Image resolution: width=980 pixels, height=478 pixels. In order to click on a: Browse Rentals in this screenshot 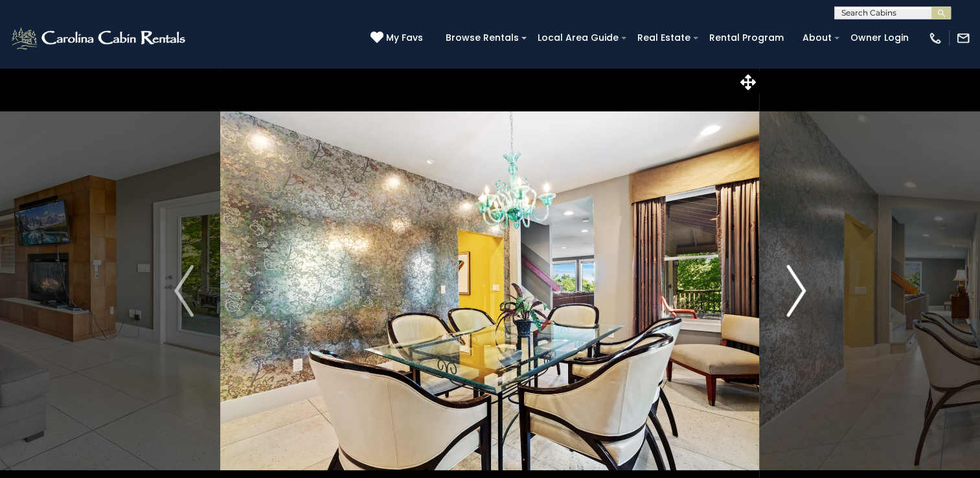, I will do `click(482, 38)`.